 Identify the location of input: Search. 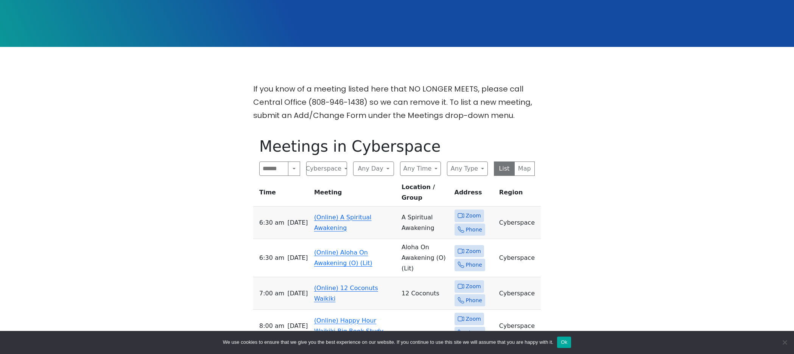
(274, 169).